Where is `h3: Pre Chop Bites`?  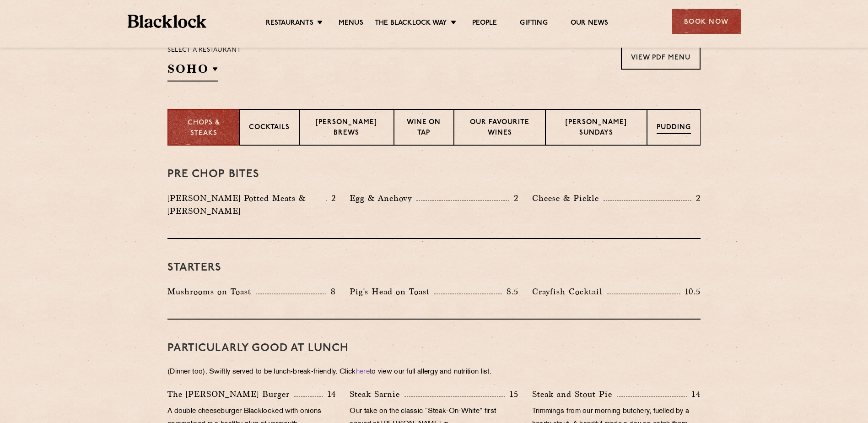 h3: Pre Chop Bites is located at coordinates (434, 175).